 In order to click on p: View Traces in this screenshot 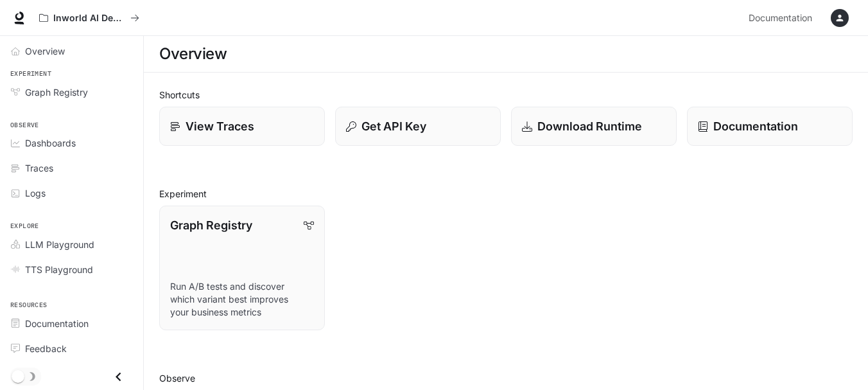, I will do `click(219, 126)`.